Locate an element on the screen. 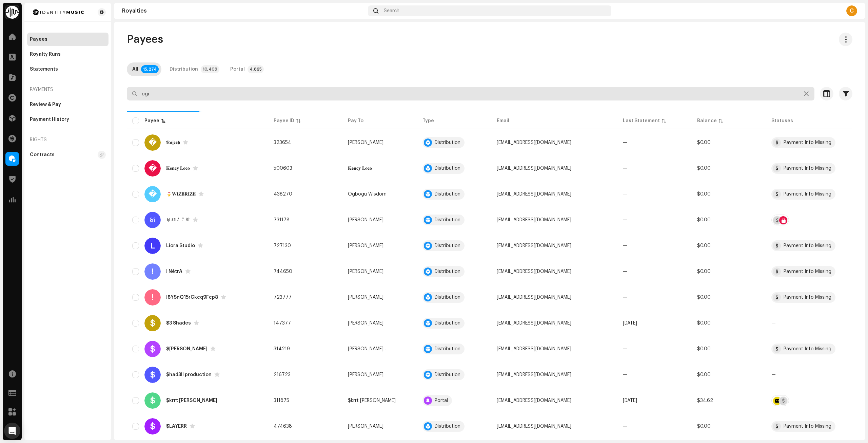  div: $had3ll production is located at coordinates (189, 375).